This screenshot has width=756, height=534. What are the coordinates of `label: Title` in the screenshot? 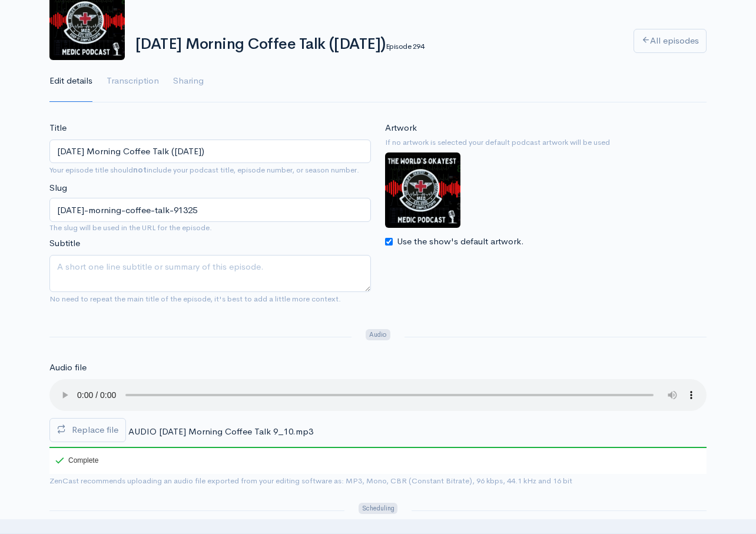 It's located at (58, 128).